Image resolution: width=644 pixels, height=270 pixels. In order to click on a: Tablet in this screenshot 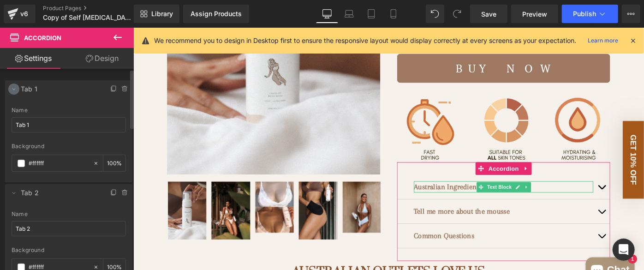, I will do `click(371, 14)`.